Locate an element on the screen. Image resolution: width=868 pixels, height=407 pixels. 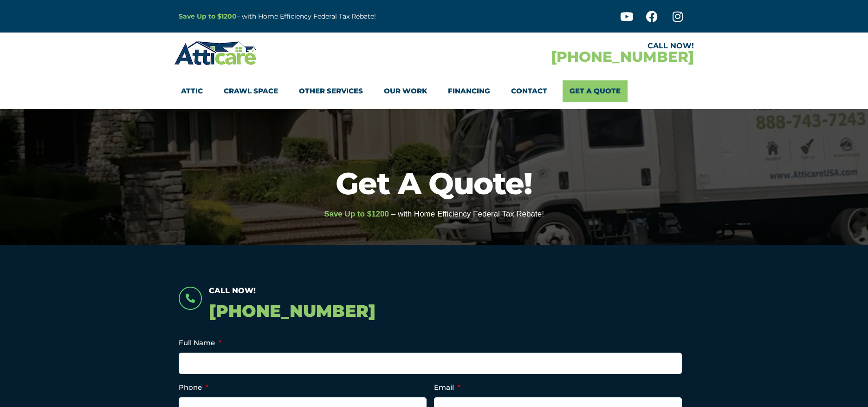
div: CALL NOW! is located at coordinates (564, 46).